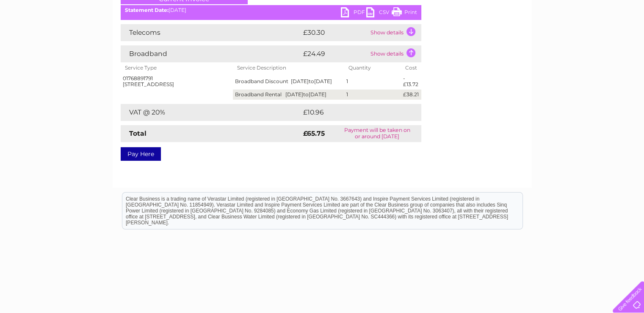  What do you see at coordinates (626, 39) in the screenshot?
I see `a: Log out` at bounding box center [626, 39].